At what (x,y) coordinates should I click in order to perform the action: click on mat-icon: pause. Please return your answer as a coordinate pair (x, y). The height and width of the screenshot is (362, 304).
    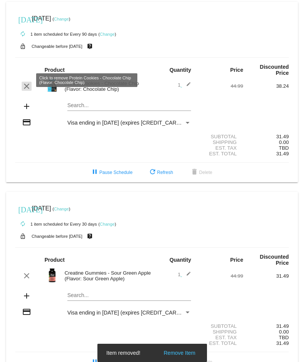
    Looking at the image, I should click on (95, 173).